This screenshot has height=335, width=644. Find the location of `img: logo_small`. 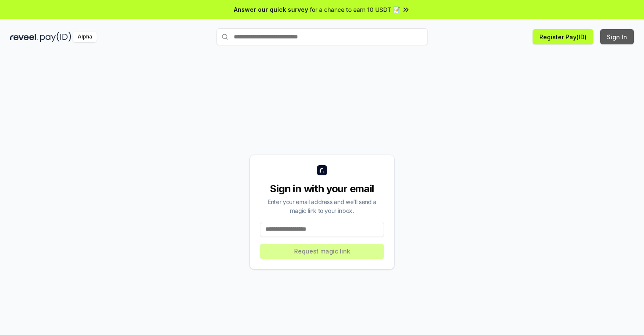

img: logo_small is located at coordinates (322, 170).